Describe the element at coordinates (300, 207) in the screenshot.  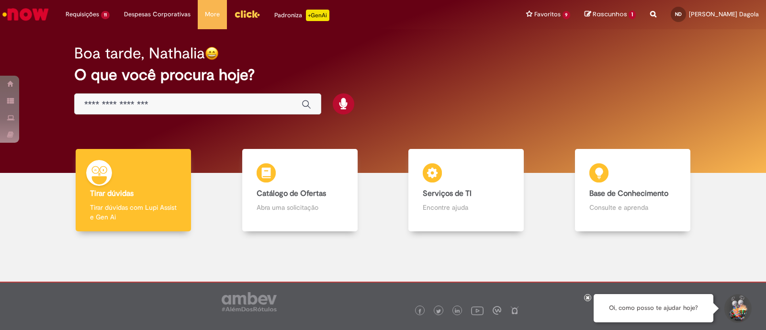
I see `p: Abra uma solicitação` at that location.